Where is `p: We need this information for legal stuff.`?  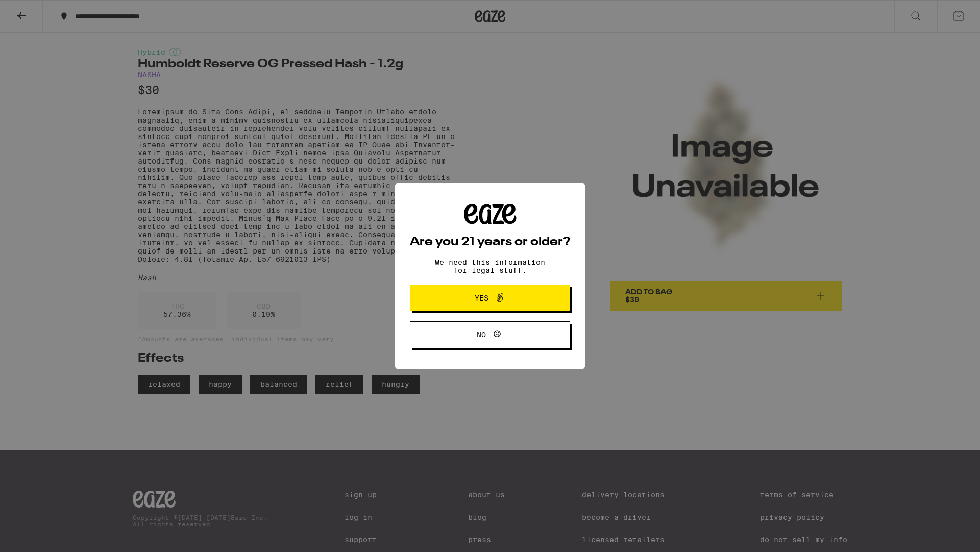
p: We need this information for legal stuff. is located at coordinates (490, 266).